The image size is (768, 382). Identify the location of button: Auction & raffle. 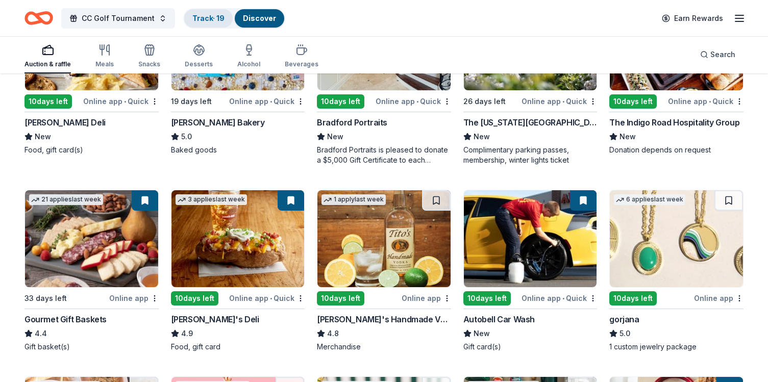
(47, 57).